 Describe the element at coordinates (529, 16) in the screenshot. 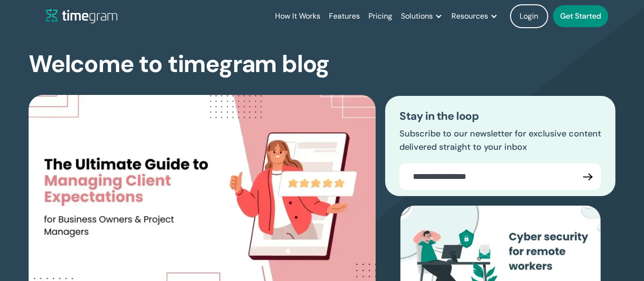

I see `a: Login` at that location.